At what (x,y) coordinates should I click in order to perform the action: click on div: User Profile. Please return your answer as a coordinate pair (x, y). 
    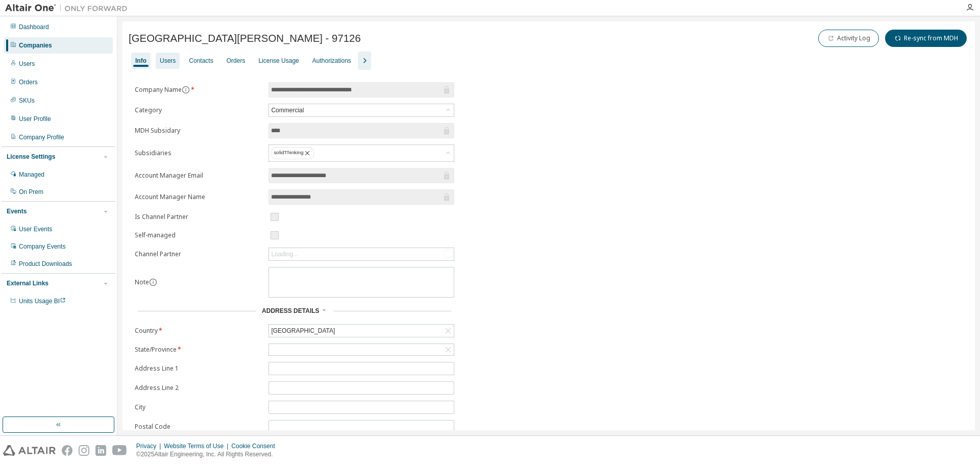
    Looking at the image, I should click on (35, 119).